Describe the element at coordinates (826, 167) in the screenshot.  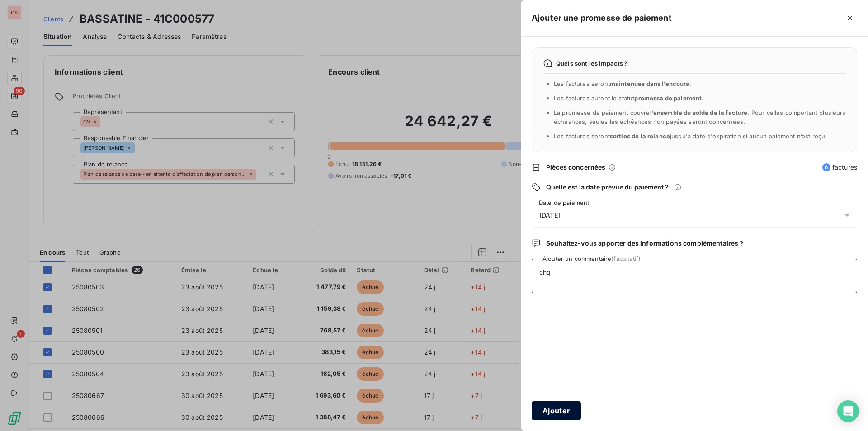
I see `span: 6` at that location.